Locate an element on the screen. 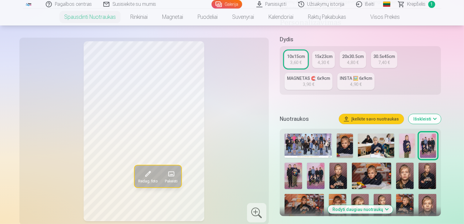  a: Kalendoriai is located at coordinates (281, 17).